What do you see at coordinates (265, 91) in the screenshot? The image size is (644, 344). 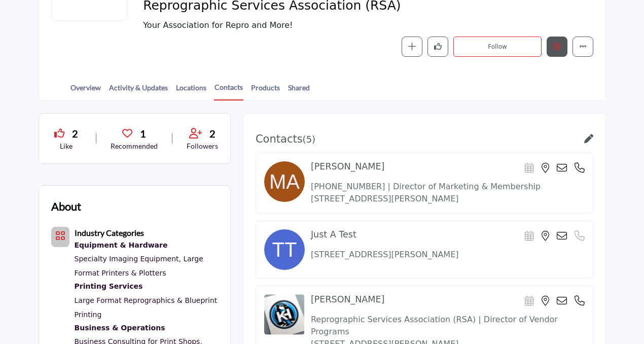 I see `a: Products` at bounding box center [265, 91].